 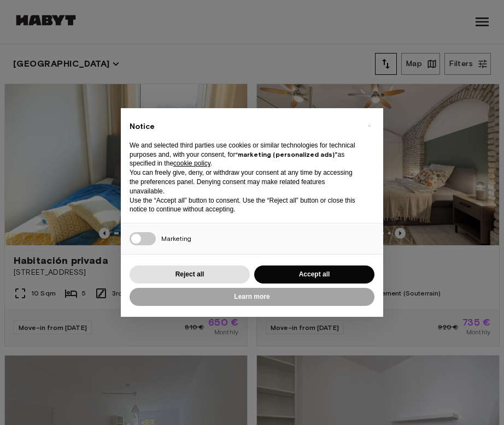 I want to click on button: Accept all, so click(x=314, y=274).